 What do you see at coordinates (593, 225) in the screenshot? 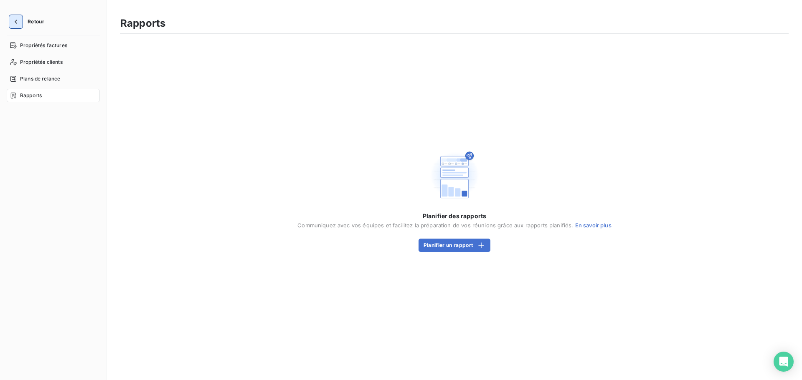
I see `a: En savoir plus` at bounding box center [593, 225].